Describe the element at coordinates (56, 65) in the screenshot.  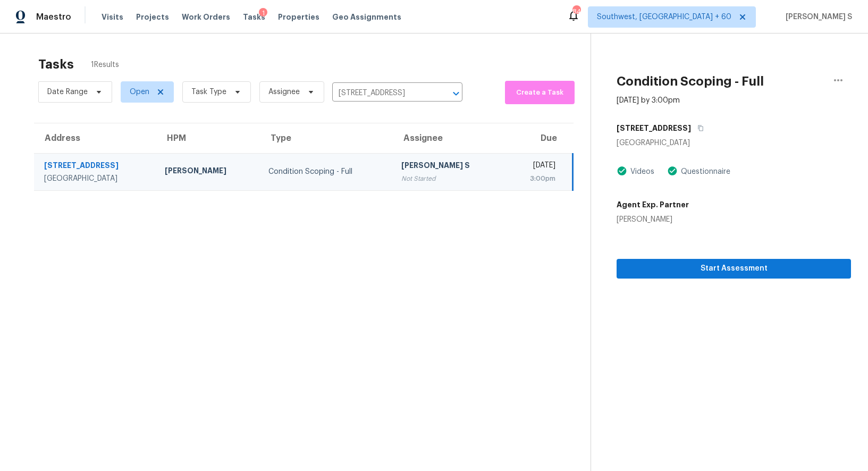
I see `h2: Tasks` at that location.